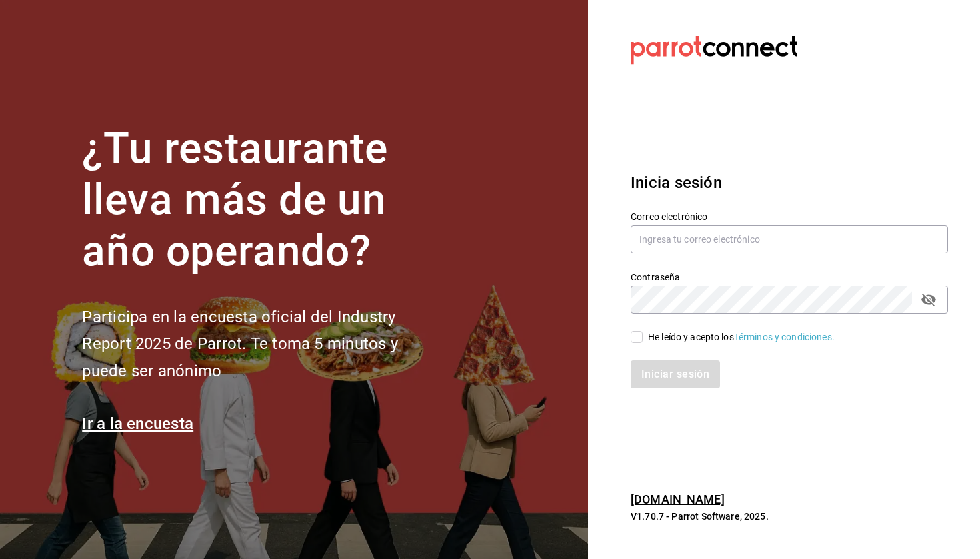 This screenshot has height=559, width=980. Describe the element at coordinates (137, 424) in the screenshot. I see `a: Ir a la encuesta` at that location.